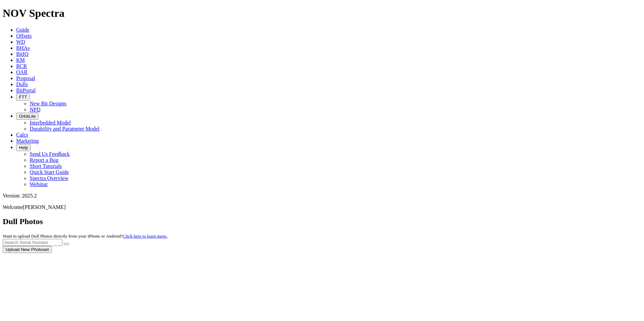 The width and height of the screenshot is (644, 321). I want to click on a: Marketing, so click(27, 141).